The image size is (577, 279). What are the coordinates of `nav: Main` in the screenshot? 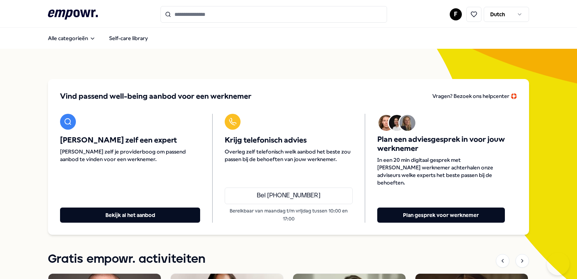 It's located at (98, 38).